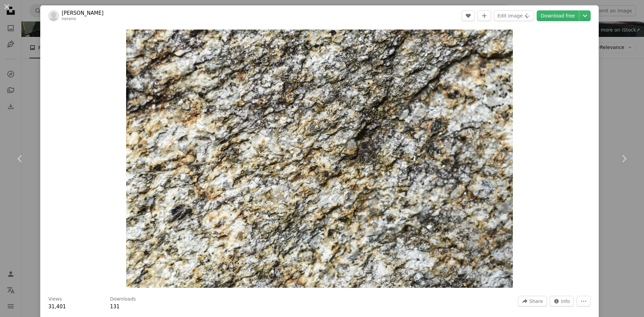 This screenshot has height=317, width=644. What do you see at coordinates (319, 159) in the screenshot?
I see `img: a close up of a rock with a small insect on it` at bounding box center [319, 159].